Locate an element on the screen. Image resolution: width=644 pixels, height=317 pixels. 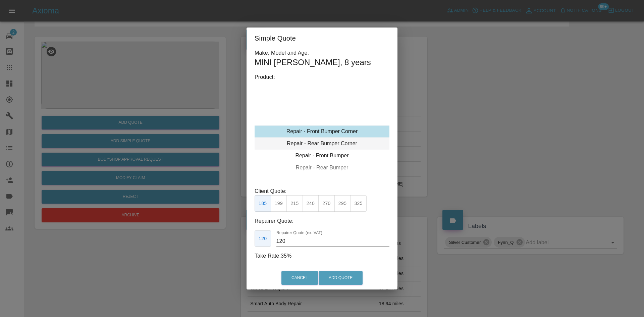
button: Add Quote is located at coordinates (341, 278).